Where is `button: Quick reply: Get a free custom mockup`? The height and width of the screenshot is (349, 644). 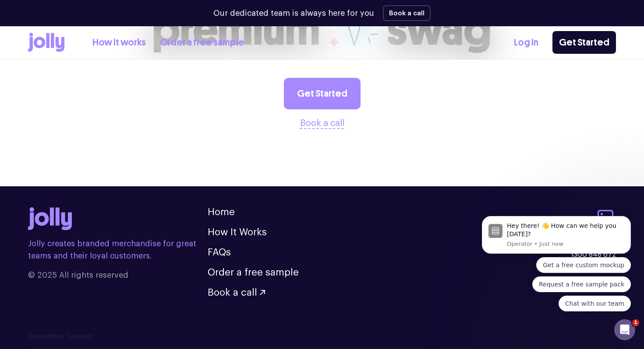
button: Quick reply: Get a free custom mockup is located at coordinates (115, 57).